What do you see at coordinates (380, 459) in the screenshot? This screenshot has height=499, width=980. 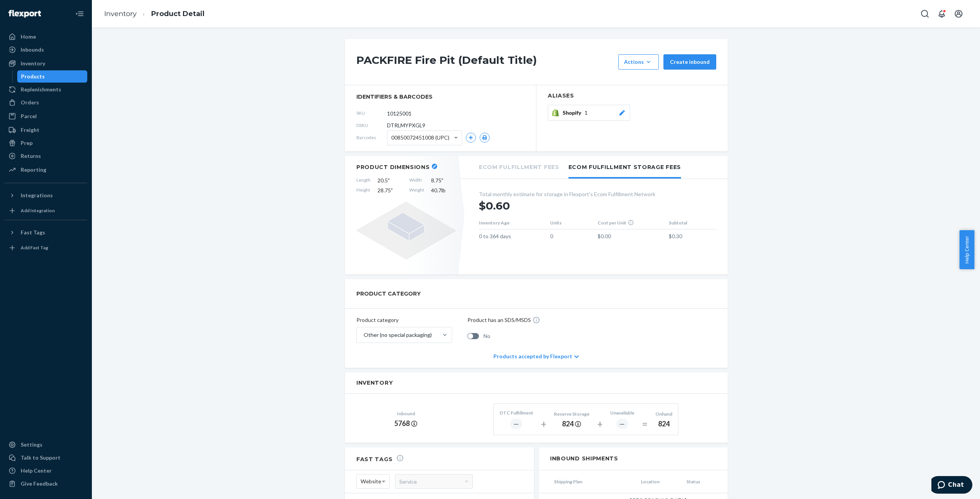 I see `h2: Fast Tags` at bounding box center [380, 459].